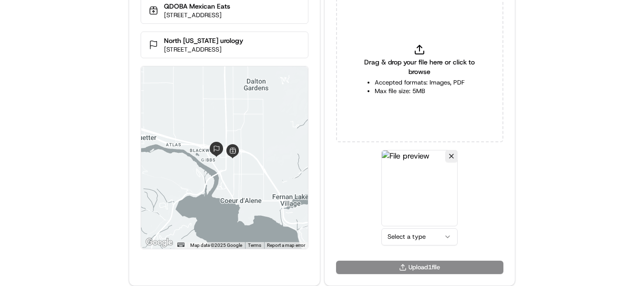  What do you see at coordinates (159, 242) in the screenshot?
I see `img: Google` at bounding box center [159, 242].